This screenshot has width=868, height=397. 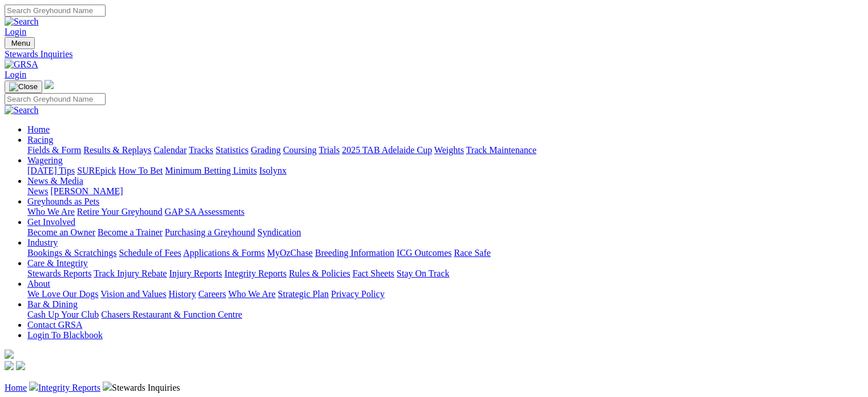 What do you see at coordinates (117, 150) in the screenshot?
I see `a: Results & Replays` at bounding box center [117, 150].